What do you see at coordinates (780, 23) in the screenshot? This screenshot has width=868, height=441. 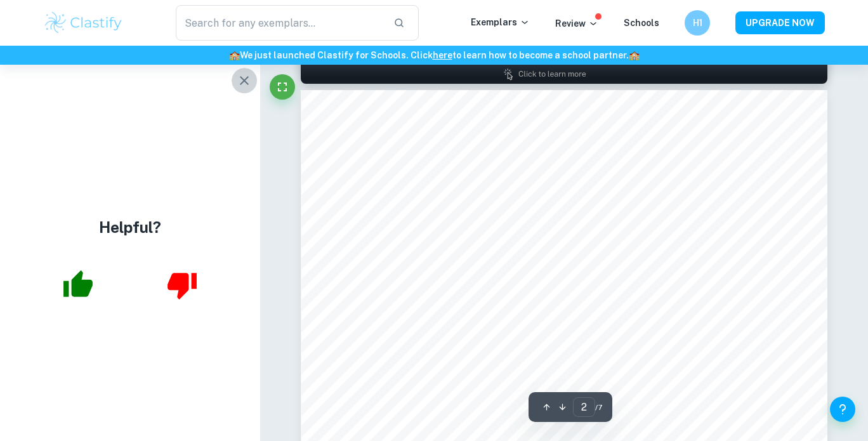 I see `button: UPGRADE NOW` at bounding box center [780, 23].